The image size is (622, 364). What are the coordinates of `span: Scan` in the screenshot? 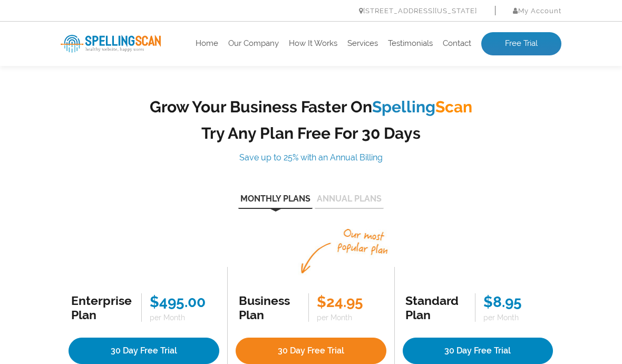 It's located at (454, 107).